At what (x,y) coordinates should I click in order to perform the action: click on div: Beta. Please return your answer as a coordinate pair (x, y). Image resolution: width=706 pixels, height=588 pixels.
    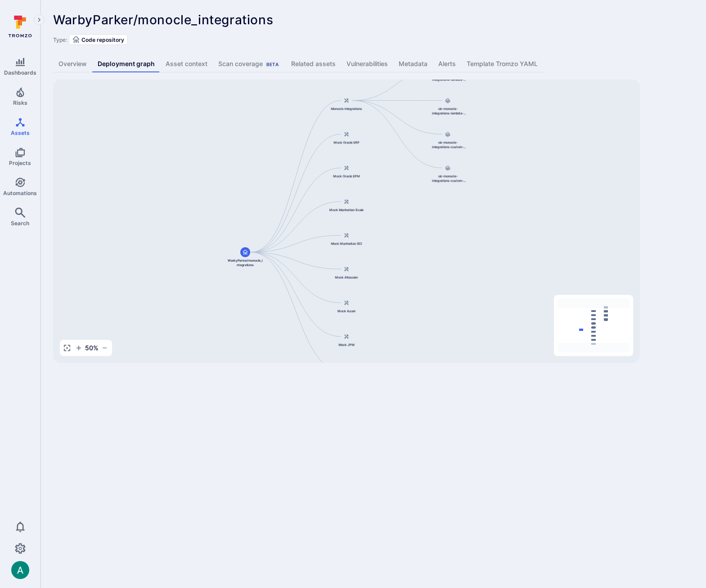
    Looking at the image, I should click on (272, 64).